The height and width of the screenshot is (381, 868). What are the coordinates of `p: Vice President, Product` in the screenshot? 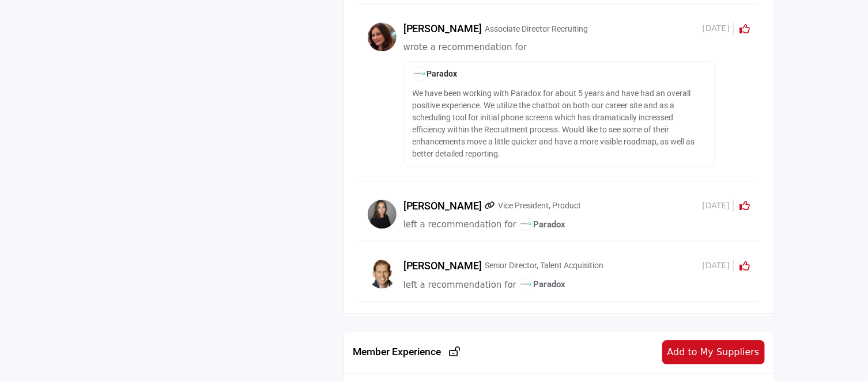 It's located at (540, 206).